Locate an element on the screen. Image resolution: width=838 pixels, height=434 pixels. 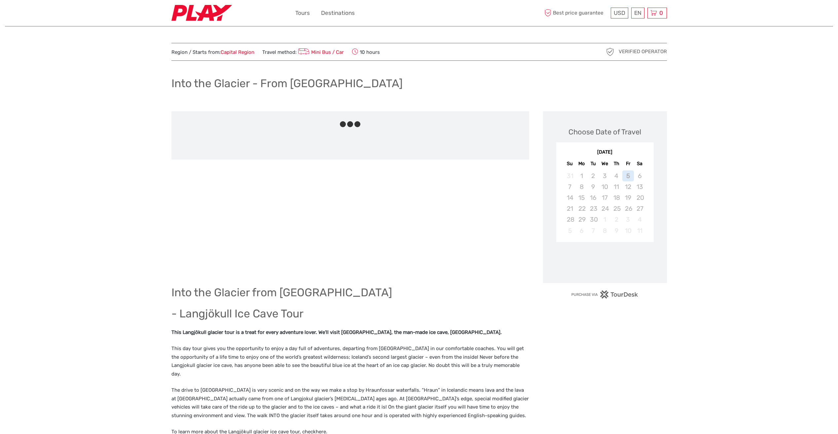
div: Not available Wednesday, October 1st, 2025 is located at coordinates (605, 219).